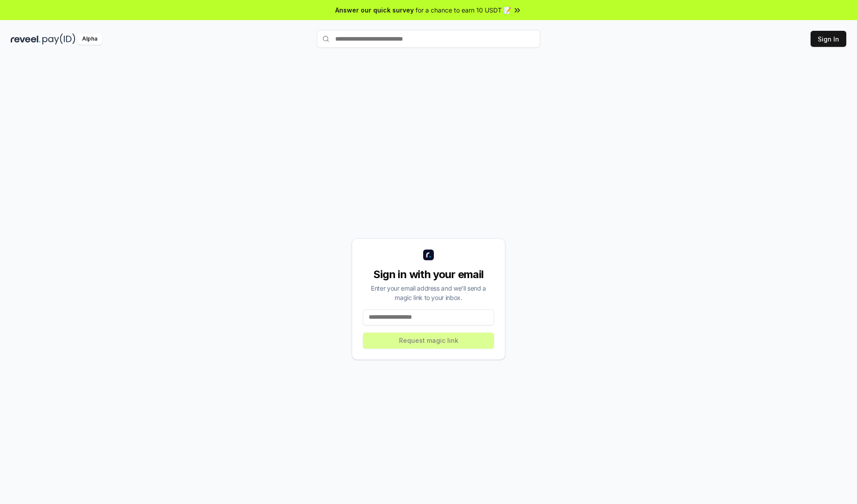  Describe the element at coordinates (89, 39) in the screenshot. I see `div: Alpha` at that location.